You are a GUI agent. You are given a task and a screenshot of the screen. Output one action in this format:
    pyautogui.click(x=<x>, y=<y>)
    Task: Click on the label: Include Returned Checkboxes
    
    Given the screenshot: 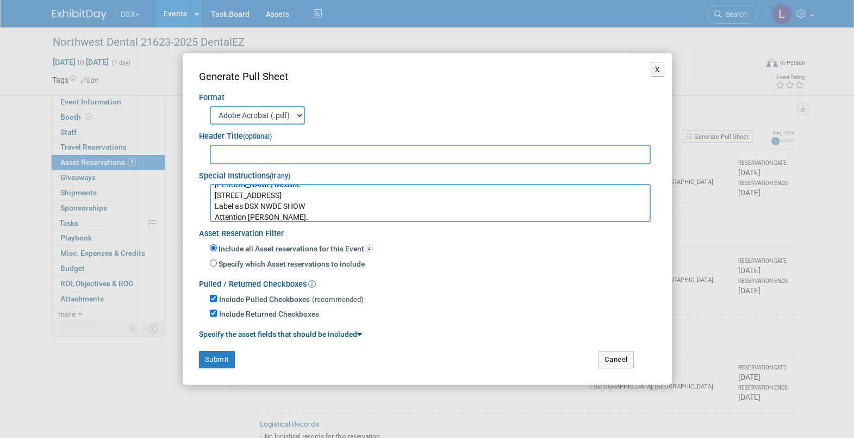 What is the action you would take?
    pyautogui.click(x=269, y=314)
    